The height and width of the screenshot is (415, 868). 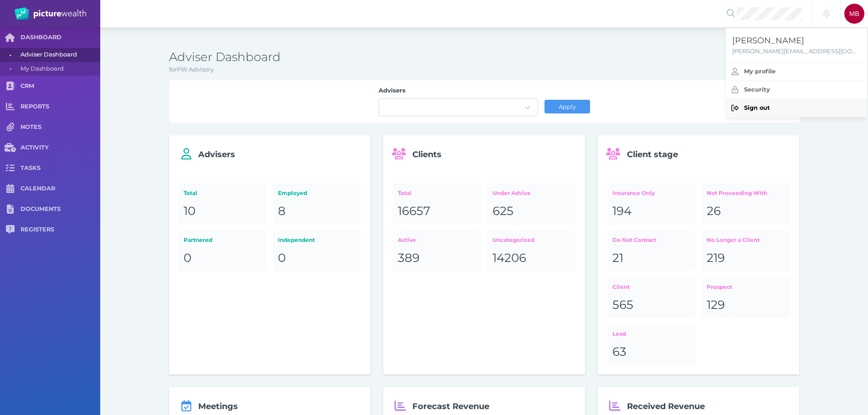 What do you see at coordinates (436, 258) in the screenshot?
I see `div: 389` at bounding box center [436, 258].